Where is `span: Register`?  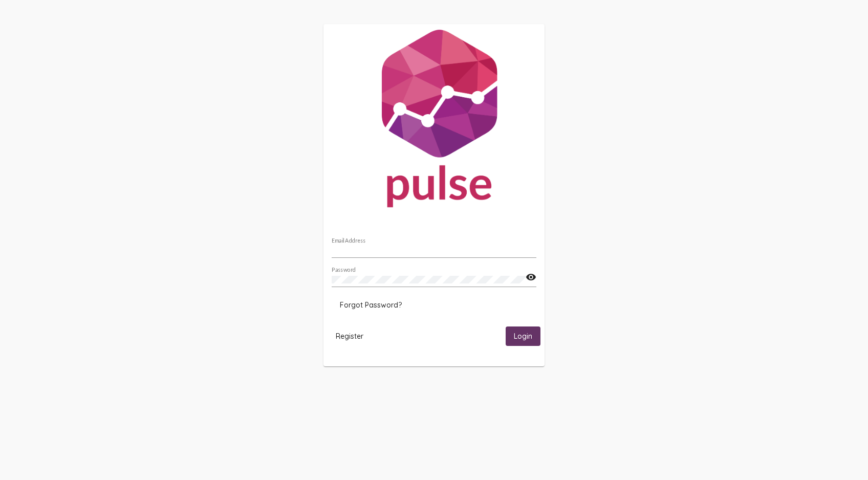
span: Register is located at coordinates (350, 336).